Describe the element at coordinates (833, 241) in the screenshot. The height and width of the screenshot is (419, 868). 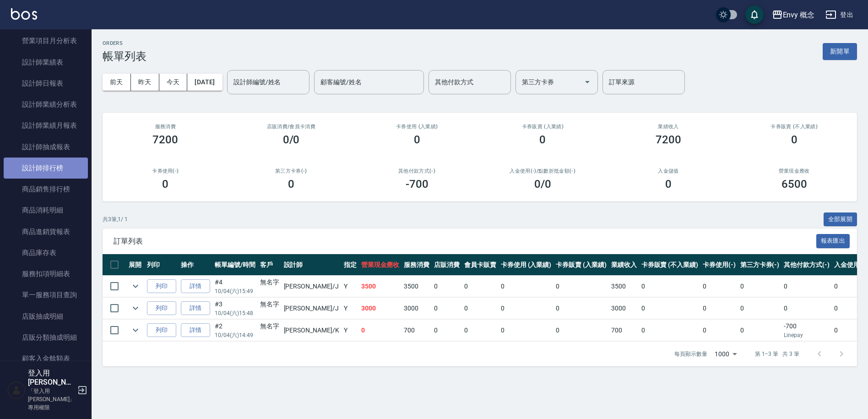
I see `button: 報表匯出` at that location.